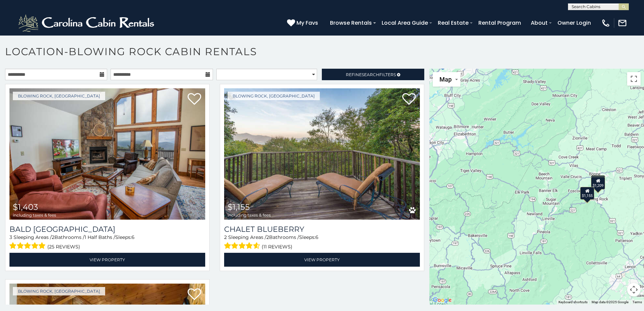 This screenshot has width=644, height=311. What do you see at coordinates (322, 229) in the screenshot?
I see `a: Chalet Blueberry` at bounding box center [322, 229].